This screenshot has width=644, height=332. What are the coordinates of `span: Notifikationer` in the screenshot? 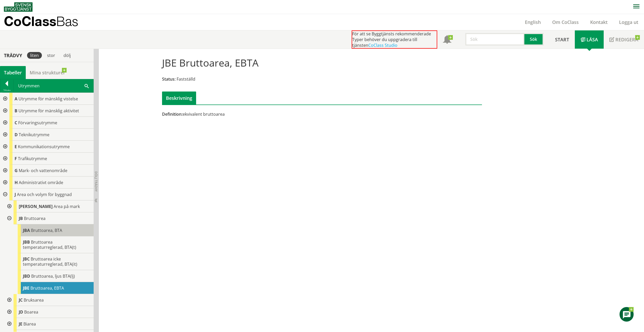 It's located at (447, 40).